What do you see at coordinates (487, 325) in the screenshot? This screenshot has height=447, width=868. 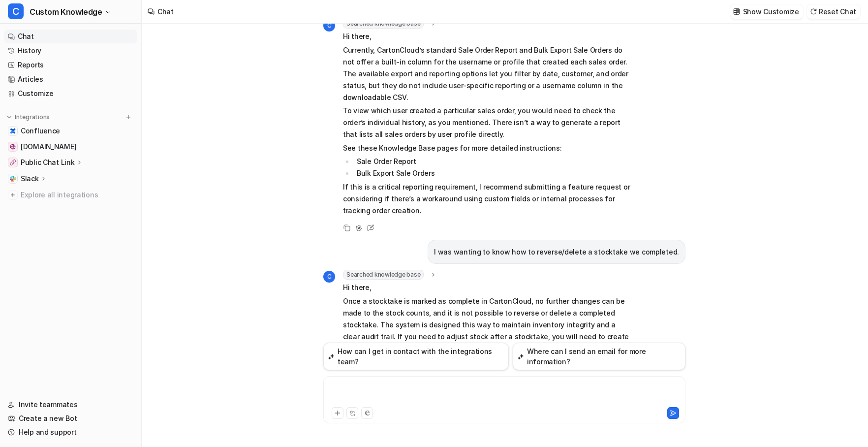 I see `p: Once a stocktake is marked as complete in CartonCloud, no further changes can be made to the stoc...` at bounding box center [487, 325].